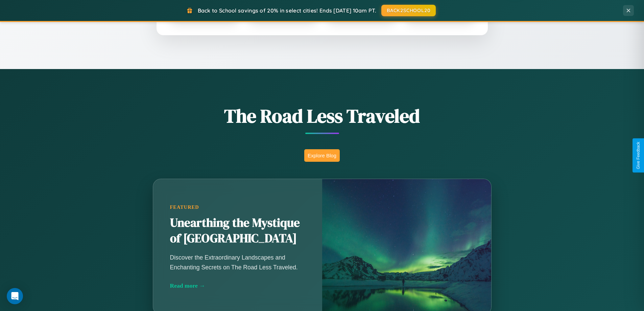 The height and width of the screenshot is (311, 644). I want to click on button: Explore Blog, so click(322, 155).